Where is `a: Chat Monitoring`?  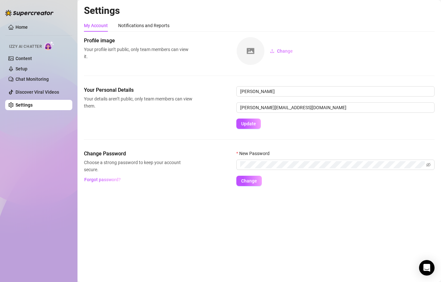
a: Chat Monitoring is located at coordinates (32, 79).